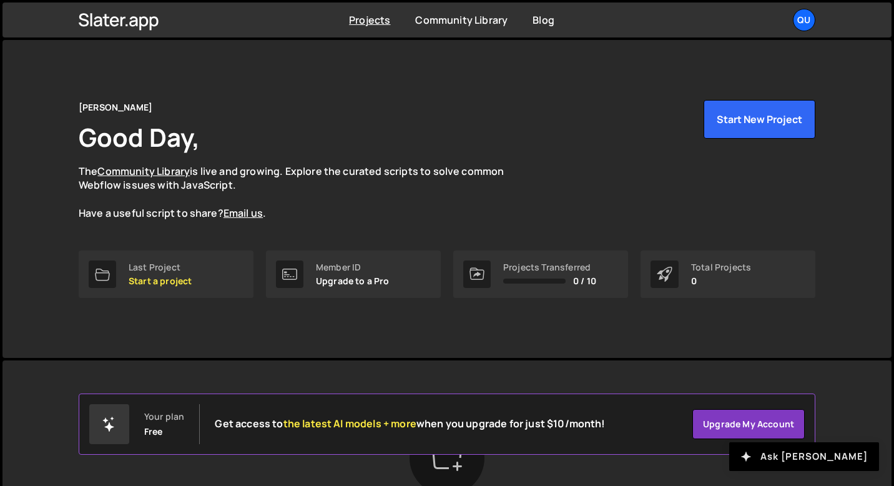  What do you see at coordinates (721, 281) in the screenshot?
I see `p: 0` at bounding box center [721, 281].